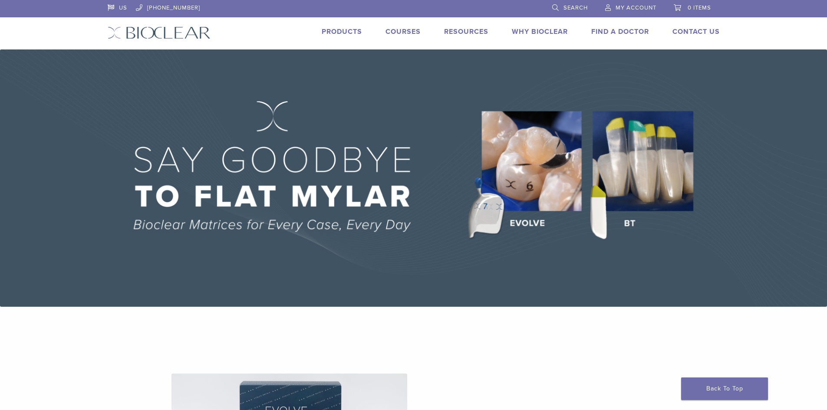  I want to click on span: Search, so click(576, 8).